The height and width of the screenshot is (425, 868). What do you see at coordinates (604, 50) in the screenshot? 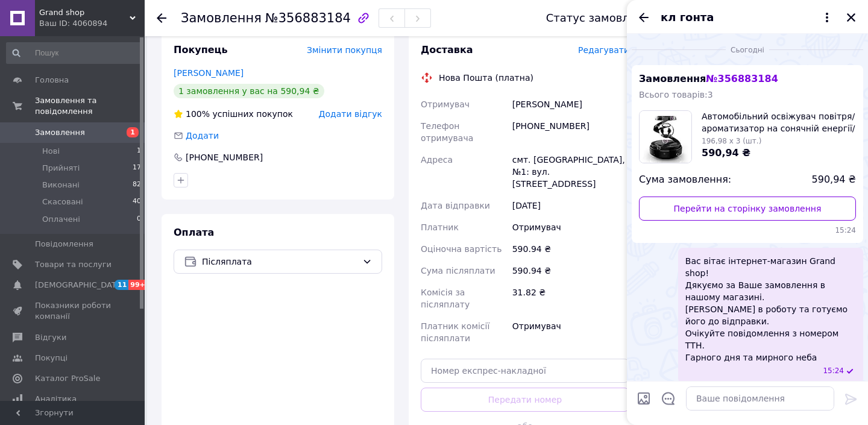
I see `span: Редагувати` at bounding box center [604, 50].